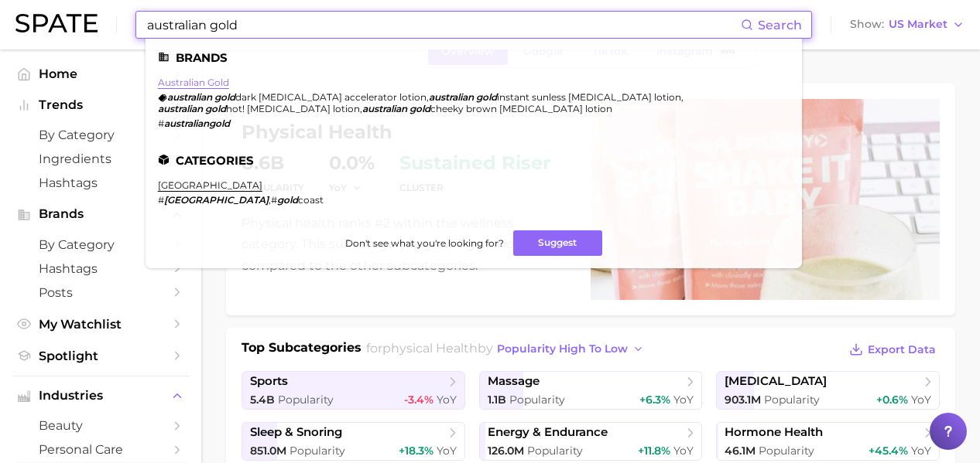  I want to click on a: australian gold, so click(193, 82).